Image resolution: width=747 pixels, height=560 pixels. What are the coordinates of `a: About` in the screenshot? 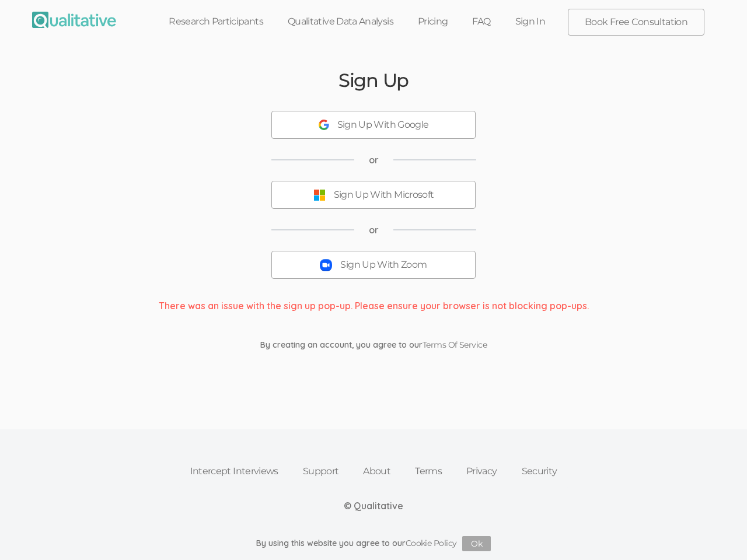 It's located at (377, 472).